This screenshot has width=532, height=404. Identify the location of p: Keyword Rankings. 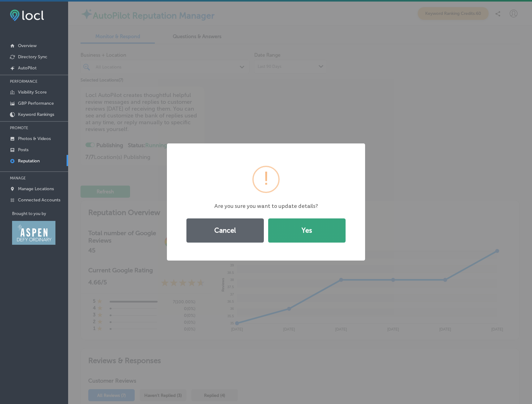
(36, 114).